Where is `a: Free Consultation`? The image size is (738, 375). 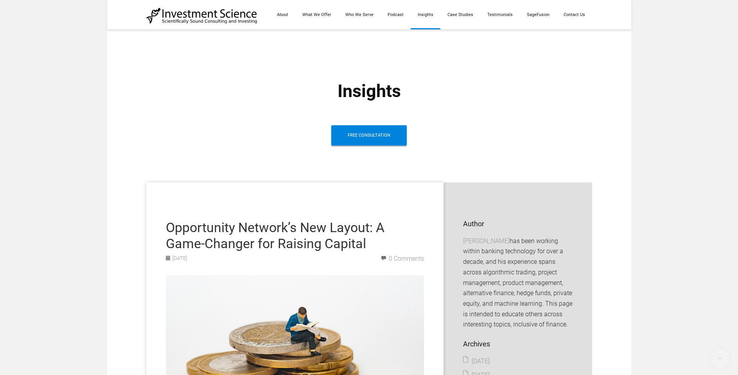 a: Free Consultation is located at coordinates (369, 135).